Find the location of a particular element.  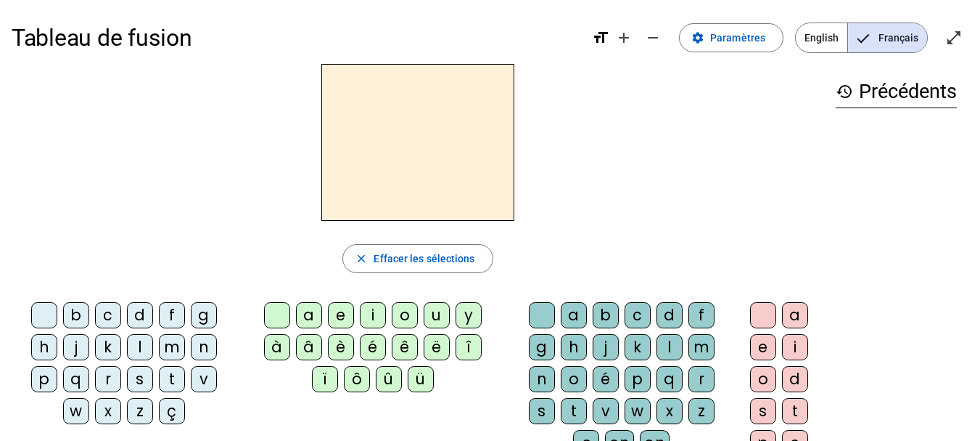

div: î is located at coordinates (469, 347).